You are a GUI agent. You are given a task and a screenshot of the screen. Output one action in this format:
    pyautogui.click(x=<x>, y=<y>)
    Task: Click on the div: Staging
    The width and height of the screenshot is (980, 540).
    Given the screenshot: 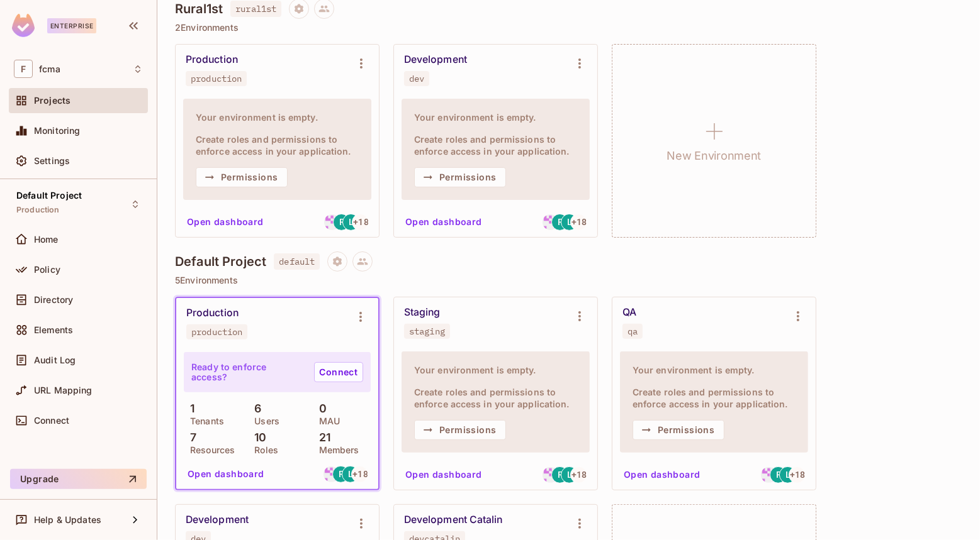 What is the action you would take?
    pyautogui.click(x=422, y=313)
    